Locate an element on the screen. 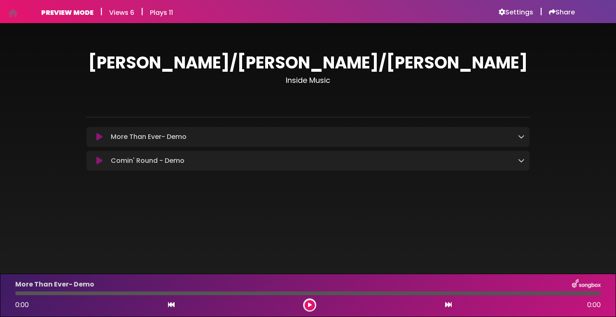 The image size is (616, 317). h6: Share is located at coordinates (562, 12).